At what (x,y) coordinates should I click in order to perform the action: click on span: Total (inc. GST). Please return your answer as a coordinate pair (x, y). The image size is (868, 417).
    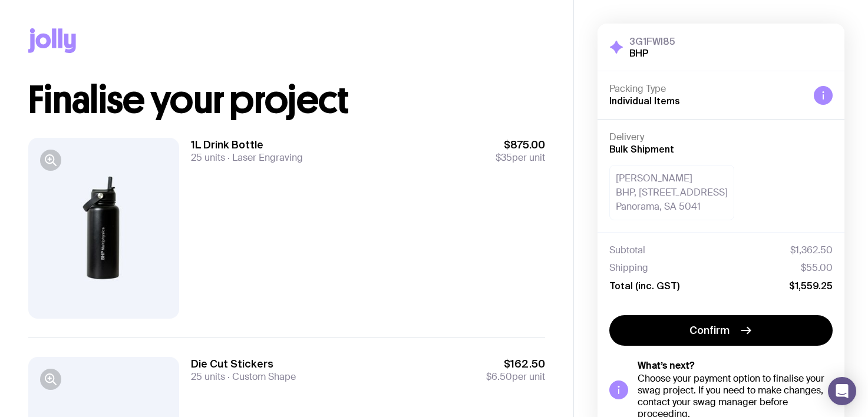
    Looking at the image, I should click on (644, 286).